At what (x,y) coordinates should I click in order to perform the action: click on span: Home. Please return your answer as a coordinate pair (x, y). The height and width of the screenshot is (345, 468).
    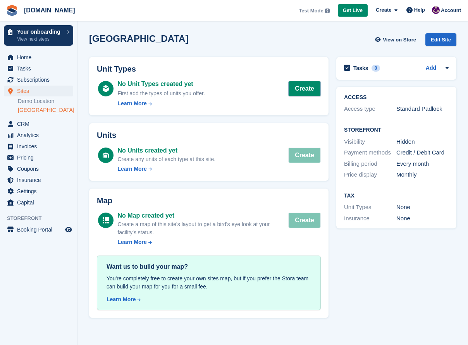
    Looking at the image, I should click on (40, 57).